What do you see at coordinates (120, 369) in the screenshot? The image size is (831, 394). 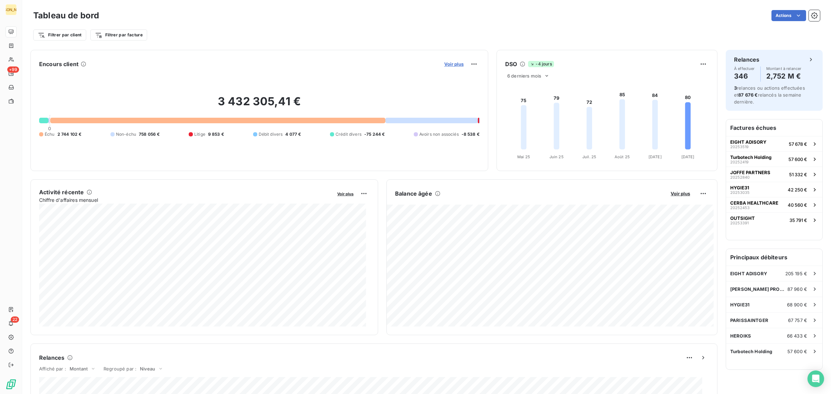 I see `span: Regroupé par :` at bounding box center [120, 369].